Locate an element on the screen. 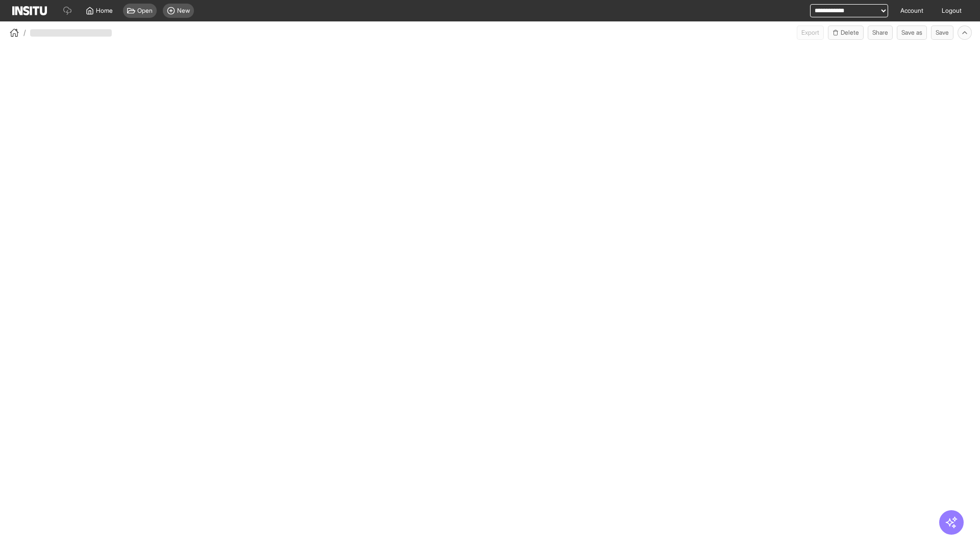 This screenshot has width=980, height=551. span: New is located at coordinates (183, 11).